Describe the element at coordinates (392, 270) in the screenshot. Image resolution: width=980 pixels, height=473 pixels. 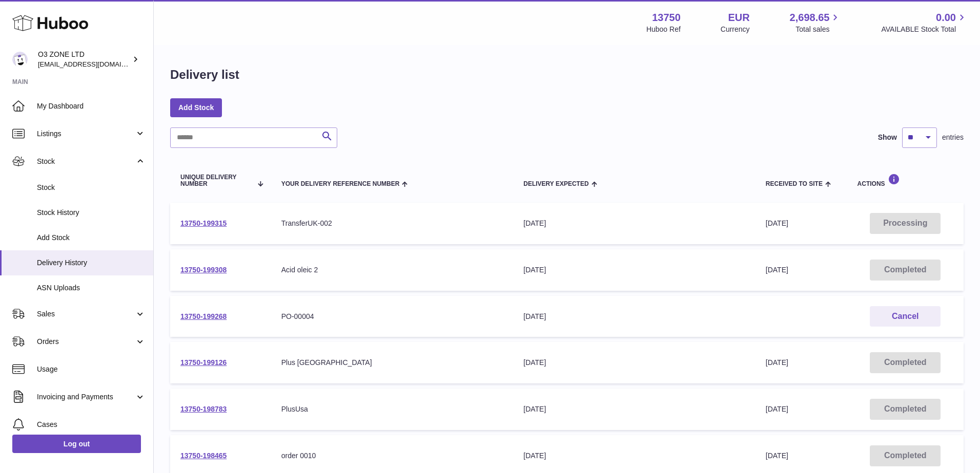
I see `div: Acid oleic 2` at that location.